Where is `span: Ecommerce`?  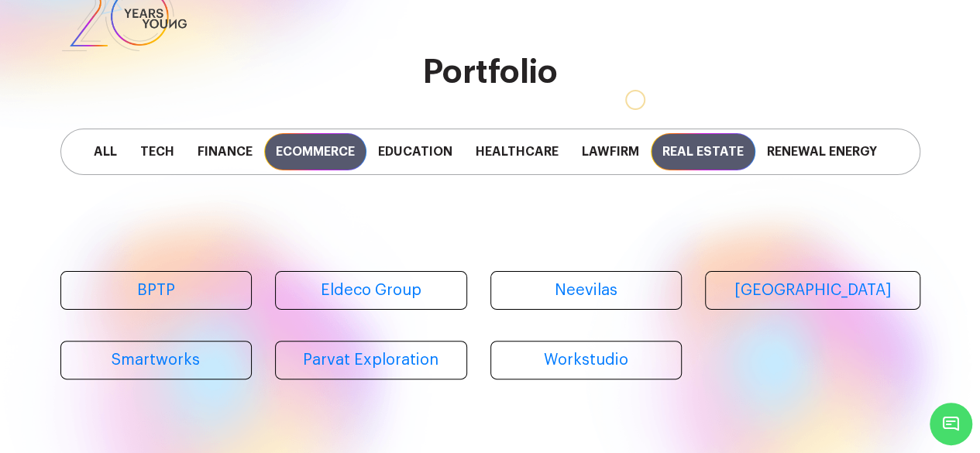
span: Ecommerce is located at coordinates (315, 152).